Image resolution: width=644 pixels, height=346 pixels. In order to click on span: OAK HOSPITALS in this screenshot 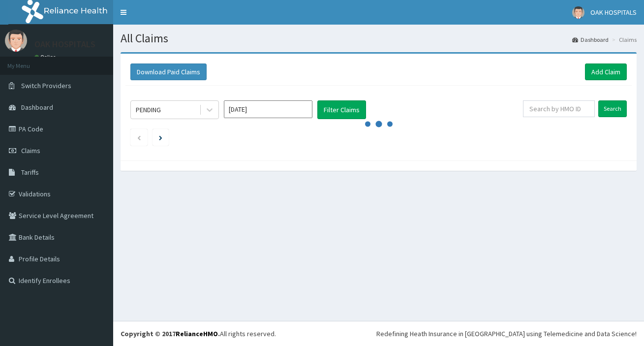, I will do `click(613, 12)`.